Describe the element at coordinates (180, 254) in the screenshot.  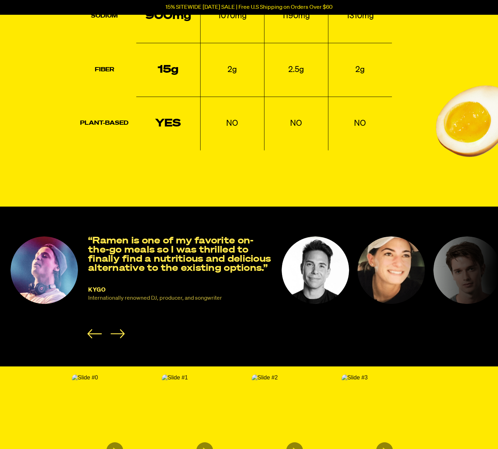
I see `p: “Ramen is one of my favorite on-the-go meals so I was thrilled to finally find a nutritious and d...` at that location.